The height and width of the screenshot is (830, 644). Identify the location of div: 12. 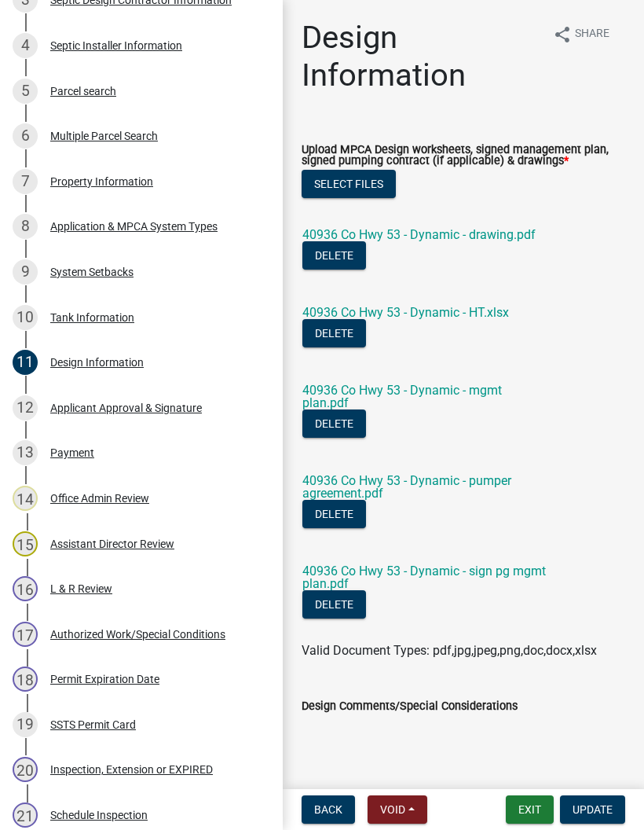
(26, 408).